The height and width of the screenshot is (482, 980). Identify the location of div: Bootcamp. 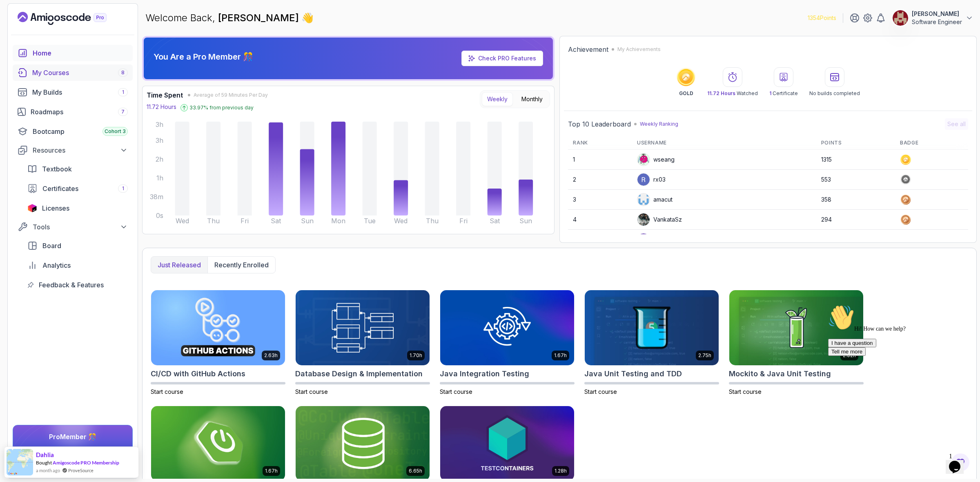
(80, 131).